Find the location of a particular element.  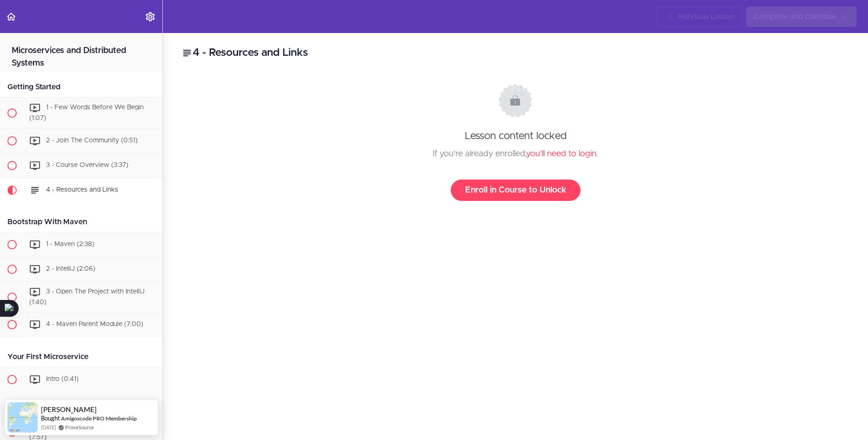

span: 3 - Course Overview (3:37) is located at coordinates (87, 165).